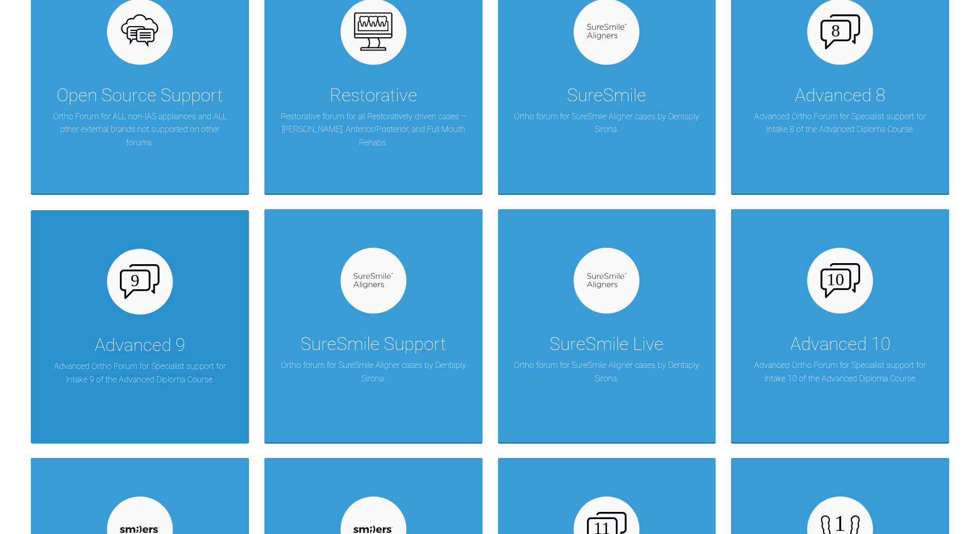 This screenshot has height=534, width=980. I want to click on p: Ortho Forum for ALL non-IAS appliances and ALL other external brands not supported on other forums., so click(140, 130).